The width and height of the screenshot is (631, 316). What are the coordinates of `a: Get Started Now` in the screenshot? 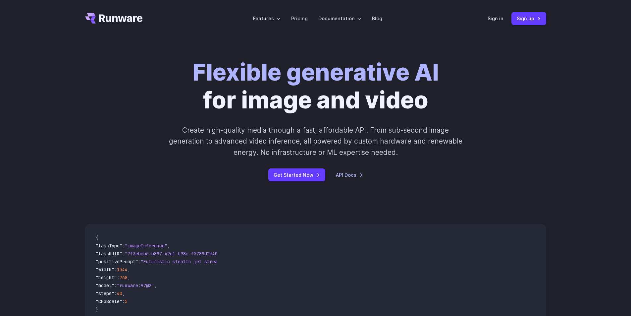 It's located at (297, 174).